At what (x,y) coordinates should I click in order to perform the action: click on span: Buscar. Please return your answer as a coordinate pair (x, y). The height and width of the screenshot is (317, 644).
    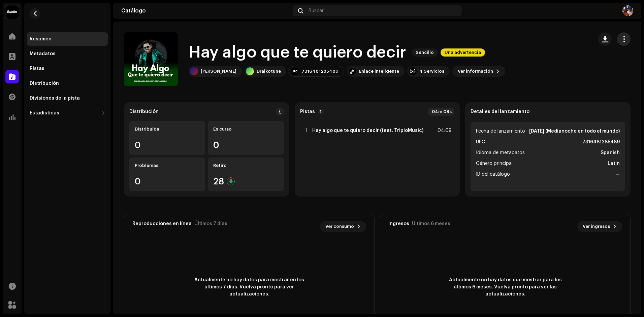
    Looking at the image, I should click on (316, 11).